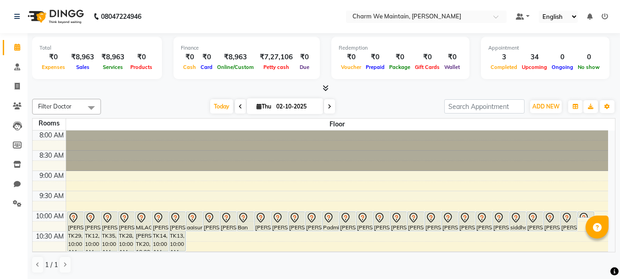 The width and height of the screenshot is (620, 279). What do you see at coordinates (50, 236) in the screenshot?
I see `div: 10:30 AM` at bounding box center [50, 236].